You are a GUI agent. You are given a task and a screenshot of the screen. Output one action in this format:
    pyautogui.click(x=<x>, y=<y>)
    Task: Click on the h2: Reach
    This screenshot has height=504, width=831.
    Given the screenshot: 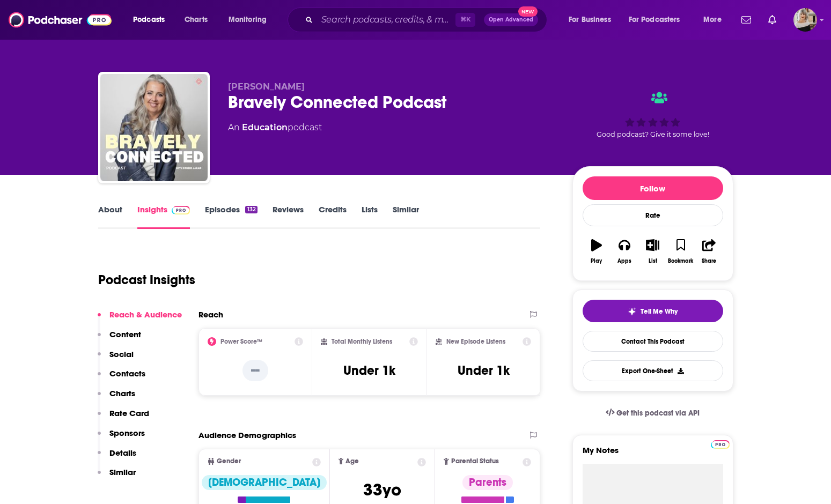 What is the action you would take?
    pyautogui.click(x=211, y=314)
    